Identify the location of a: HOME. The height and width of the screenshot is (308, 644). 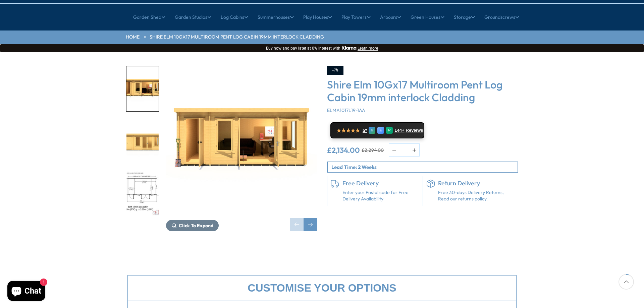
(133, 37).